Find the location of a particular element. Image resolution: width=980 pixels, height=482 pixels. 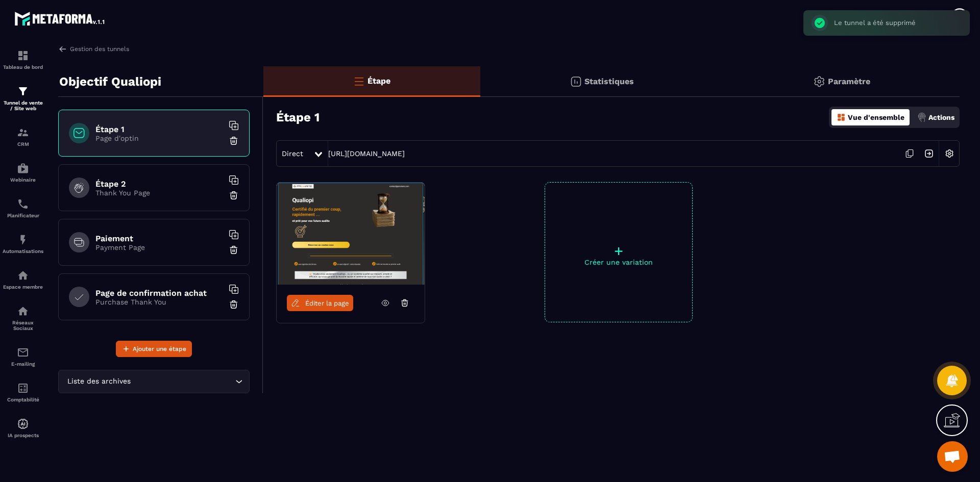

p: IA prospects is located at coordinates (23, 435).